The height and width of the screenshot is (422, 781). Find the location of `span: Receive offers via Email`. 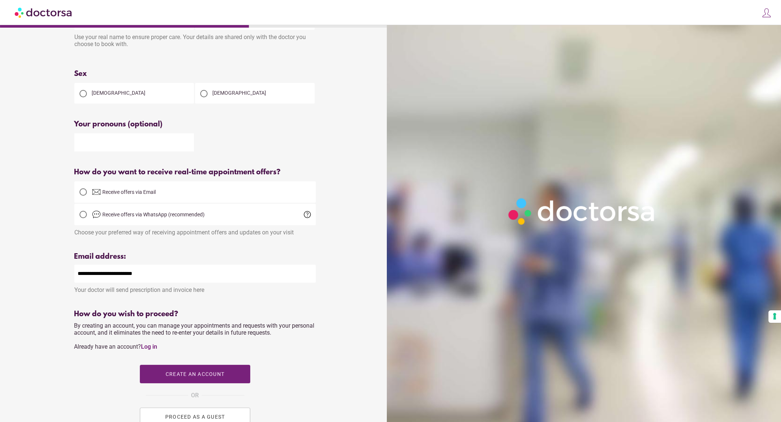

span: Receive offers via Email is located at coordinates (129, 192).